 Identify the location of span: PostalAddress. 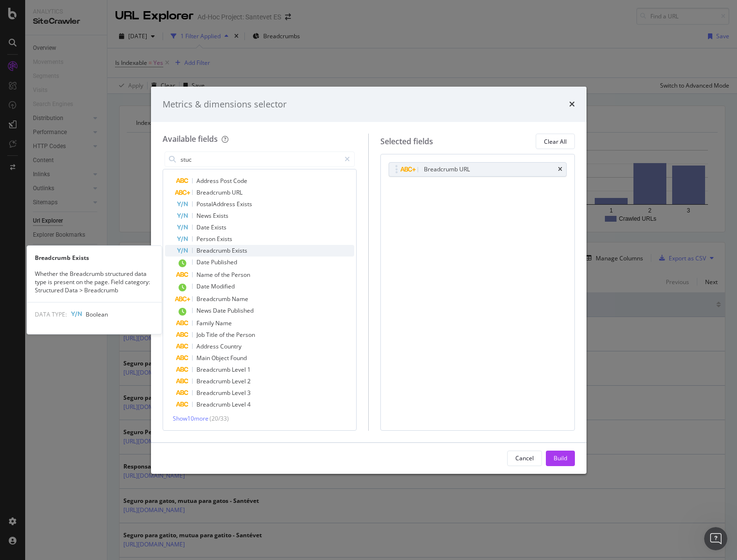
(216, 204).